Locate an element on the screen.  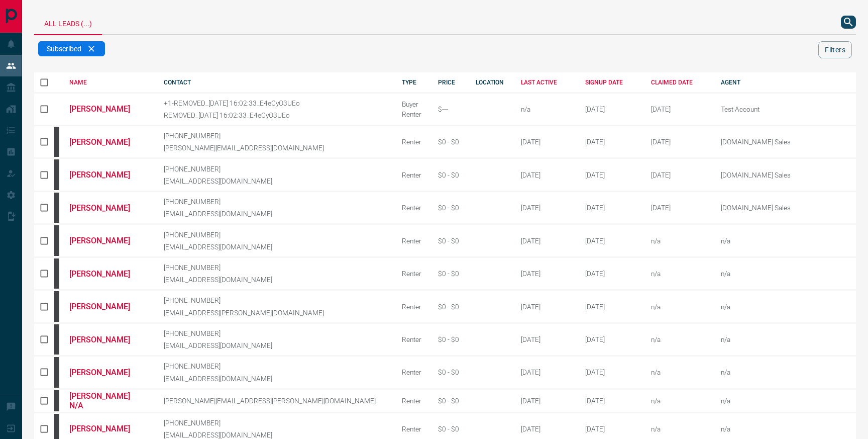
div: October 14th 2008, 1:23:37 AM is located at coordinates (610, 372).